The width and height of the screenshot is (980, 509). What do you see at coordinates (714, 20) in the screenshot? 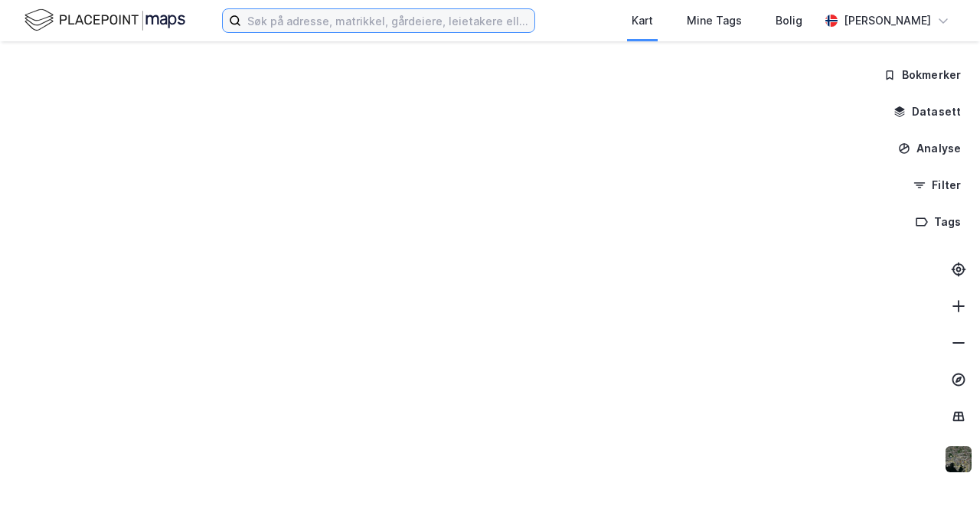
I see `div: Mine Tags` at bounding box center [714, 20].